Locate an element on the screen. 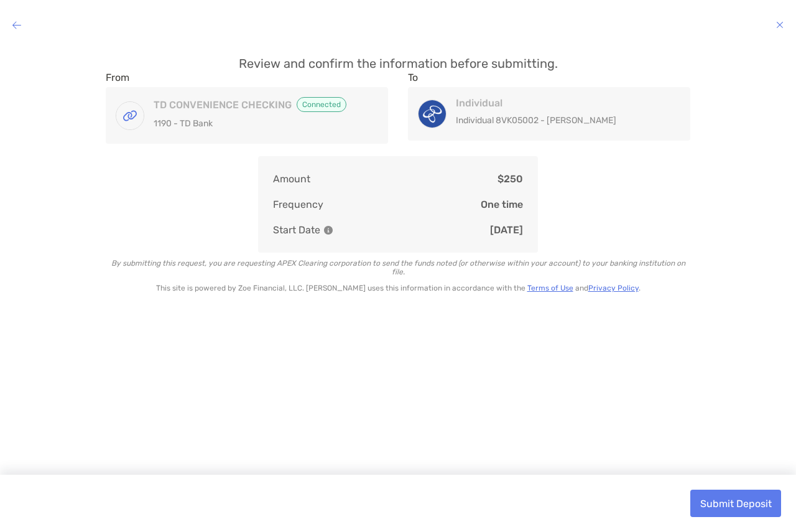 This screenshot has width=796, height=532. img: TD CONVENIENCE CHECKING is located at coordinates (130, 116).